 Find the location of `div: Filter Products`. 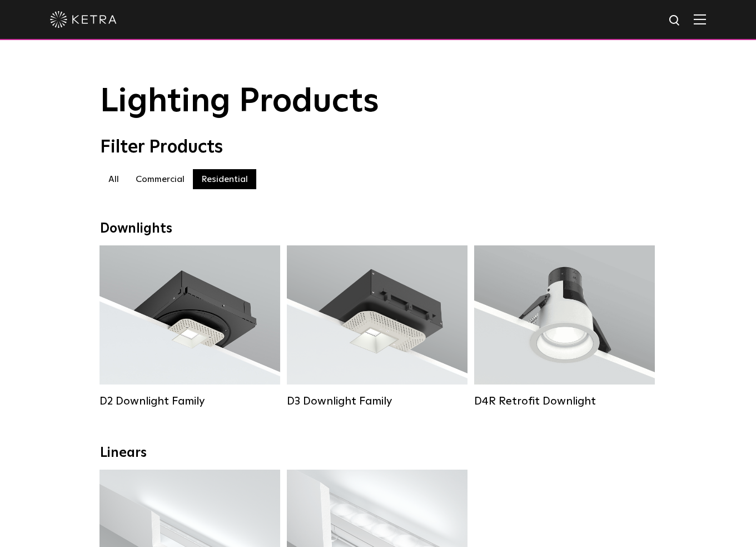

div: Filter Products is located at coordinates (378, 148).